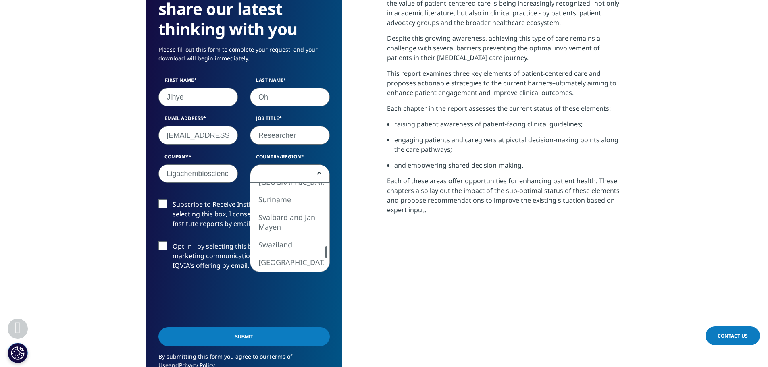 The height and width of the screenshot is (367, 768). What do you see at coordinates (733, 336) in the screenshot?
I see `a: Contact Us` at bounding box center [733, 336].